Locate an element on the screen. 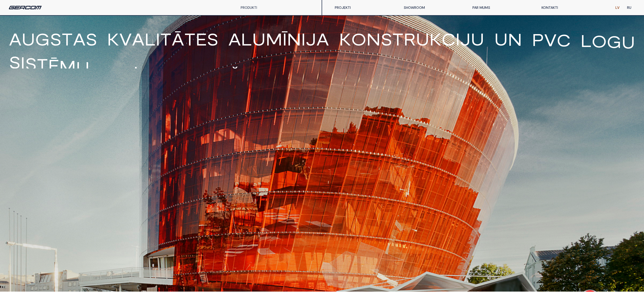  a: RU is located at coordinates (629, 8).